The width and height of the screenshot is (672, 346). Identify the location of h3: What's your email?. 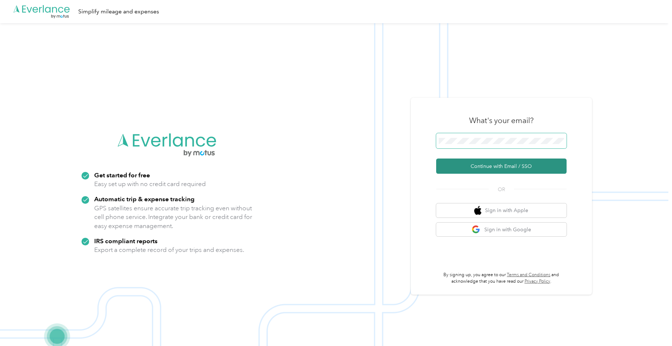
(502, 121).